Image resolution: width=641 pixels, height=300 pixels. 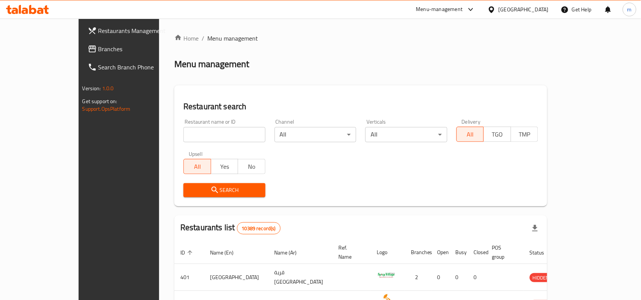 I want to click on span: No, so click(x=252, y=167).